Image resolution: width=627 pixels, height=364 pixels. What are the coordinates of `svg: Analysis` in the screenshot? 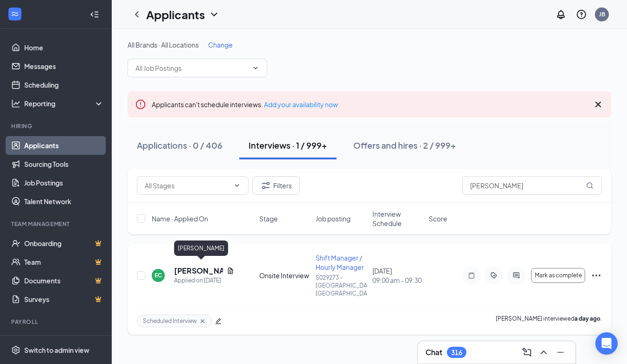 It's located at (16, 104).